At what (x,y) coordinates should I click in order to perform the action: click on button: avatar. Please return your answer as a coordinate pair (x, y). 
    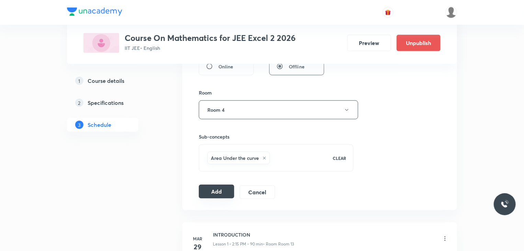
    Looking at the image, I should click on (388, 12).